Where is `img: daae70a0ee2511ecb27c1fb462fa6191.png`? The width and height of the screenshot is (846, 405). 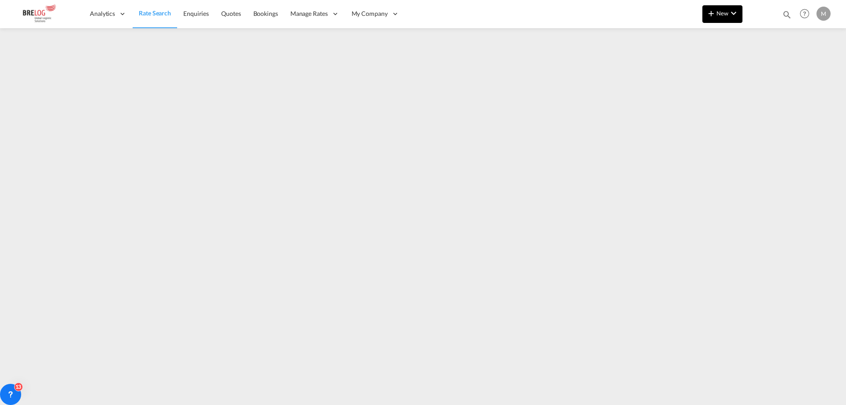 img: daae70a0ee2511ecb27c1fb462fa6191.png is located at coordinates (43, 14).